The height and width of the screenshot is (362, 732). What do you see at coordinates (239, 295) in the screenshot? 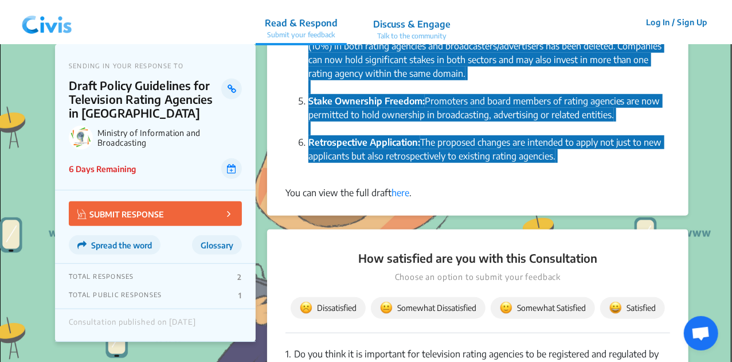
I see `p: 1` at bounding box center [239, 295].